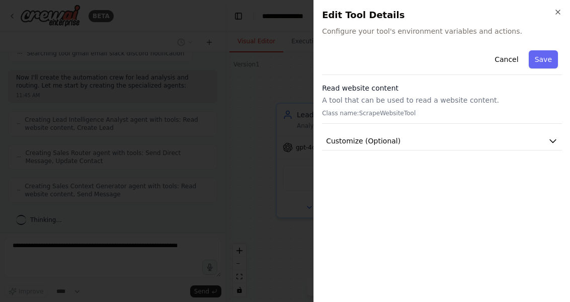  I want to click on p: Class name: ScrapeWebsiteTool, so click(442, 113).